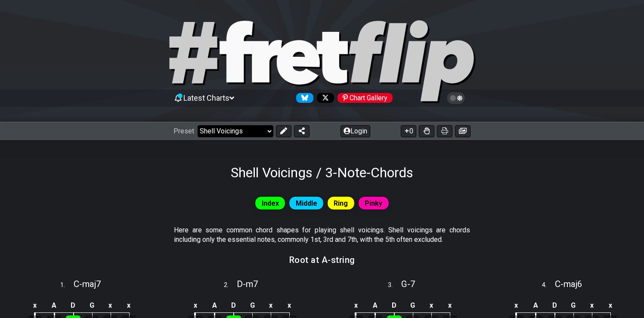 Image resolution: width=644 pixels, height=318 pixels. Describe the element at coordinates (569, 284) in the screenshot. I see `span: C - maj6` at that location.